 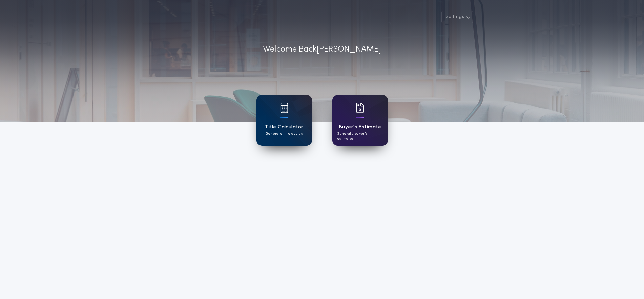 What do you see at coordinates (285, 121) in the screenshot?
I see `a: card iconTitle CalculatorGenerate title quotes` at bounding box center [285, 121].